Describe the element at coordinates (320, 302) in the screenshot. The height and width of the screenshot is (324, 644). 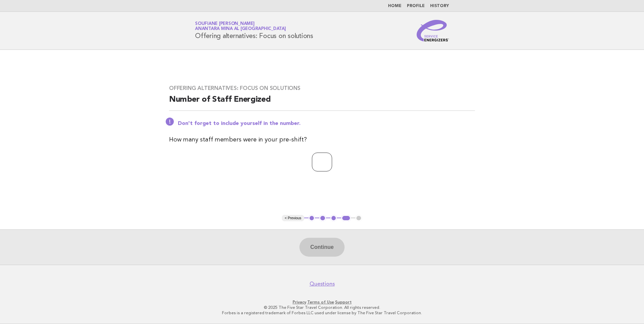
I see `a: Terms of Use` at that location.